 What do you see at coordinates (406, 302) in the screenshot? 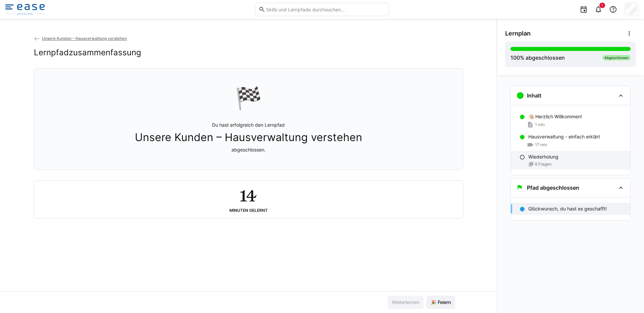
I see `span: Weiterlernen` at bounding box center [406, 302].